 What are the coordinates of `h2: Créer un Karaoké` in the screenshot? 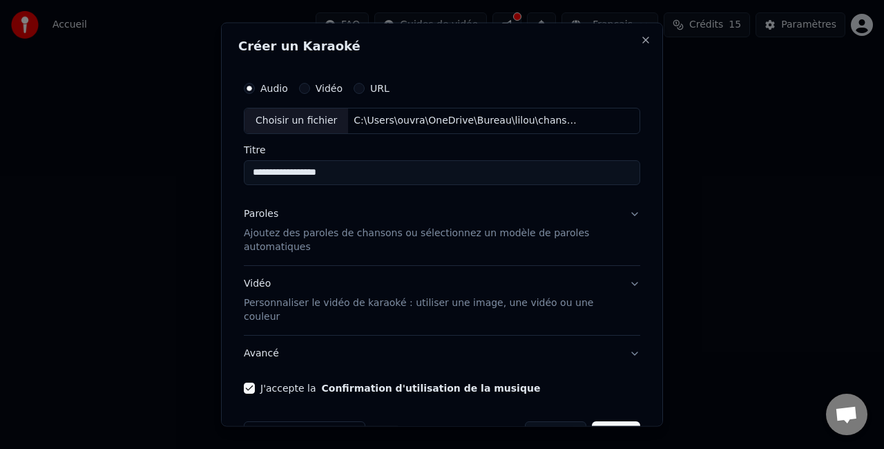 It's located at (442, 46).